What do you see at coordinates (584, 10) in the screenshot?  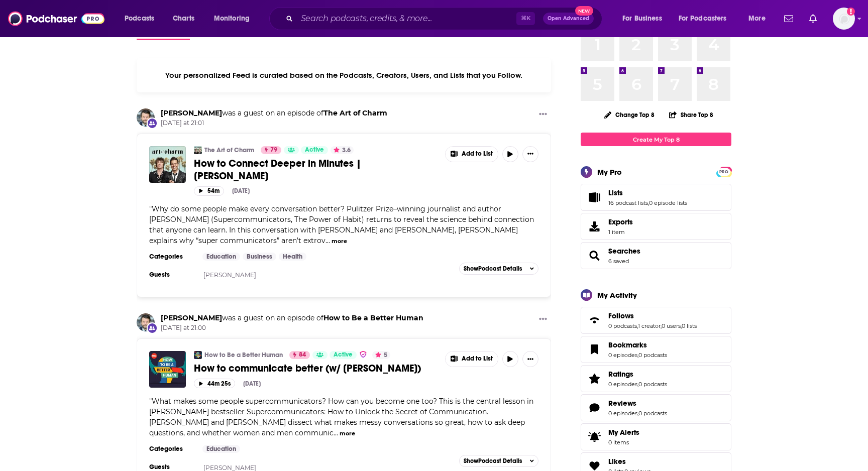 I see `span: New` at bounding box center [584, 10].